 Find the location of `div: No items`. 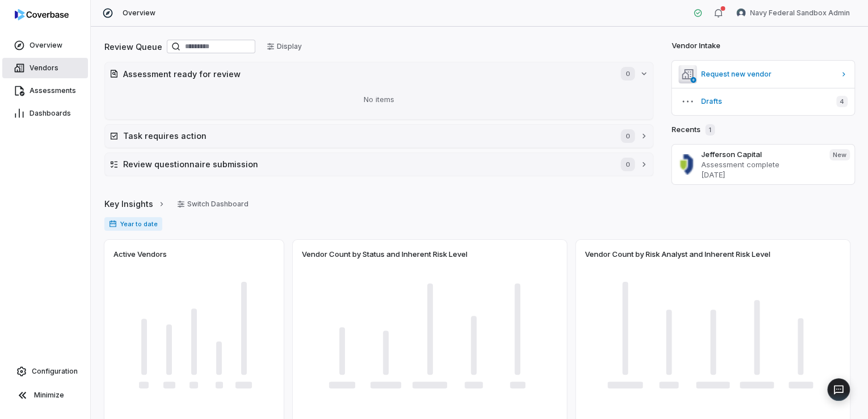

div: No items is located at coordinates (379, 100).